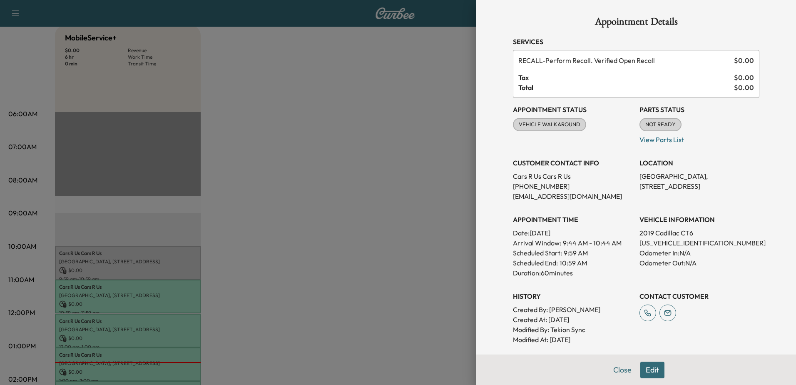  What do you see at coordinates (573, 109) in the screenshot?
I see `h3: Appointment Status` at bounding box center [573, 109].